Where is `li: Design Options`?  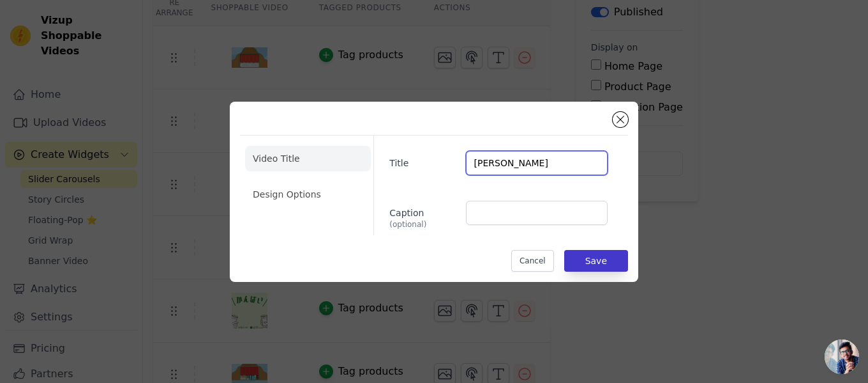
li: Design Options is located at coordinates (308, 194).